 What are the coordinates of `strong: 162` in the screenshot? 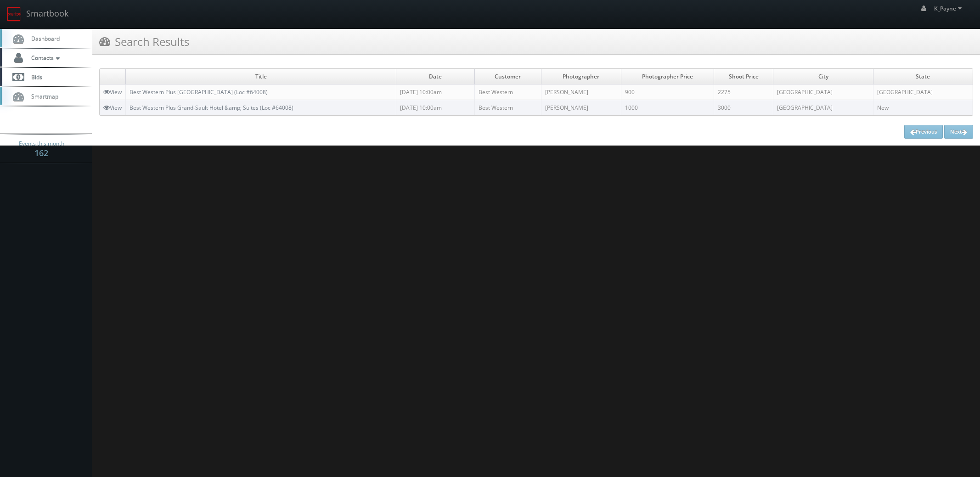 It's located at (42, 152).